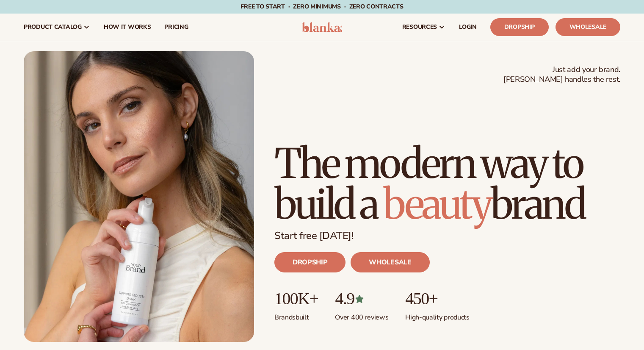 The height and width of the screenshot is (350, 644). What do you see at coordinates (296, 315) in the screenshot?
I see `p: Brands built` at bounding box center [296, 315].